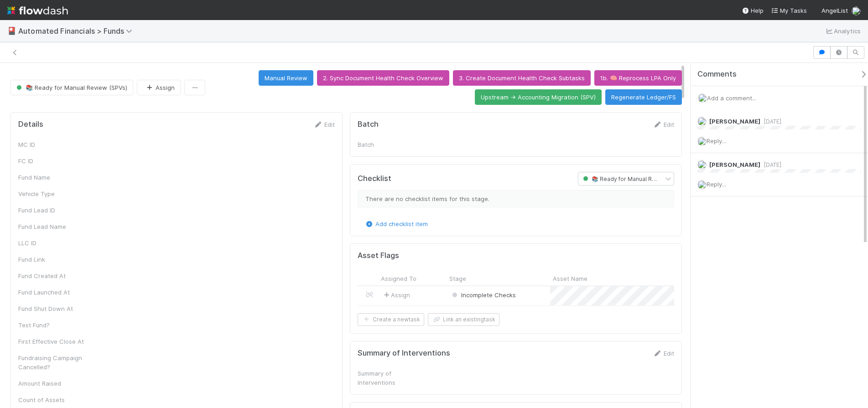  Describe the element at coordinates (392, 145) in the screenshot. I see `div: Batch` at that location.